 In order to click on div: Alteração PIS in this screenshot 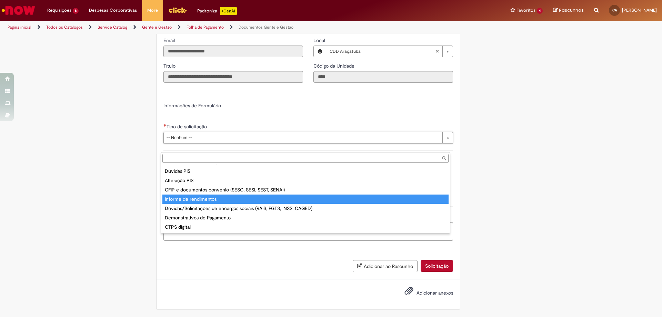, I will do `click(305, 180)`.